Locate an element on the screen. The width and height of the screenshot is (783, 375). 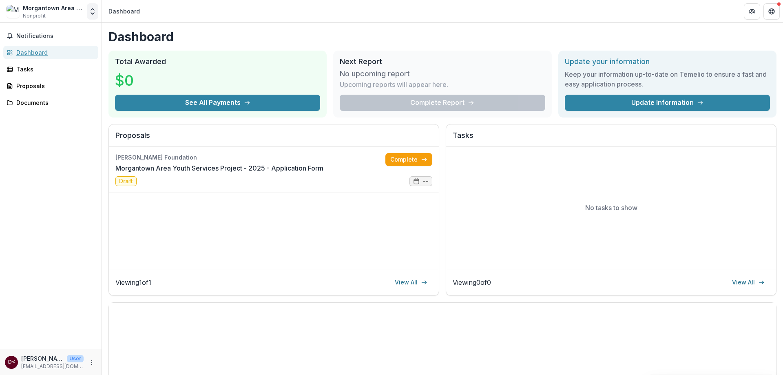
p: Upcoming reports will appear here. is located at coordinates (394, 84).